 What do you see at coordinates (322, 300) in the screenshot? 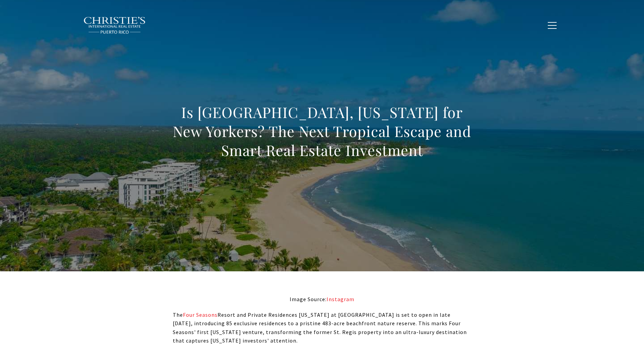
I see `p: Image Source:` at bounding box center [322, 300].